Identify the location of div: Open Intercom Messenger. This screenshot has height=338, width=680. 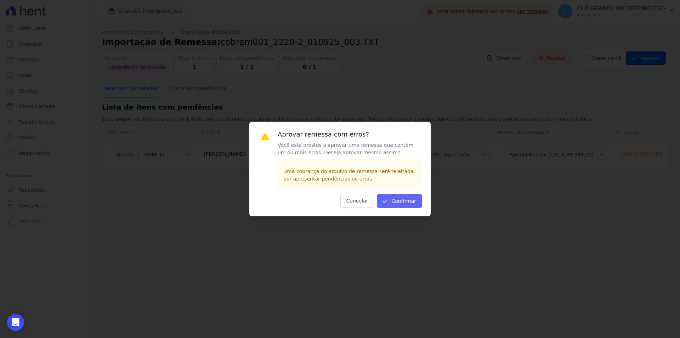
(16, 322).